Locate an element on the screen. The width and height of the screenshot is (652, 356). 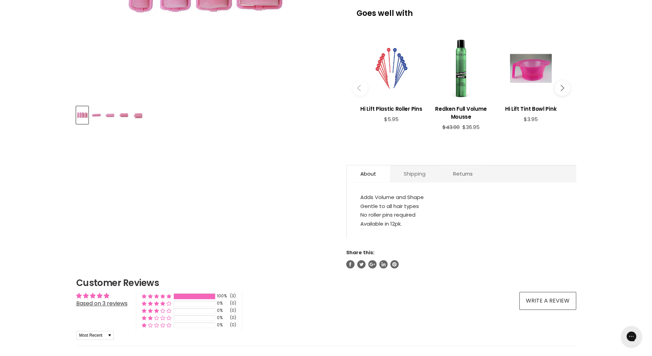
select: Sort dropdown is located at coordinates (95, 335).